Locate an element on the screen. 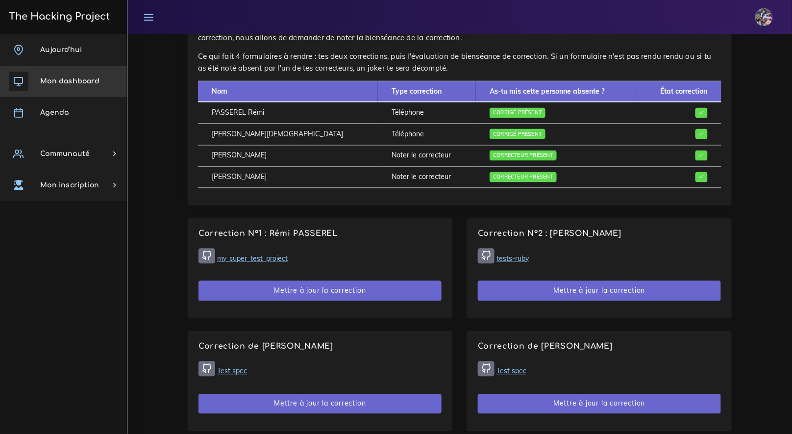 The height and width of the screenshot is (434, 792). th: État correction is located at coordinates (679, 92).